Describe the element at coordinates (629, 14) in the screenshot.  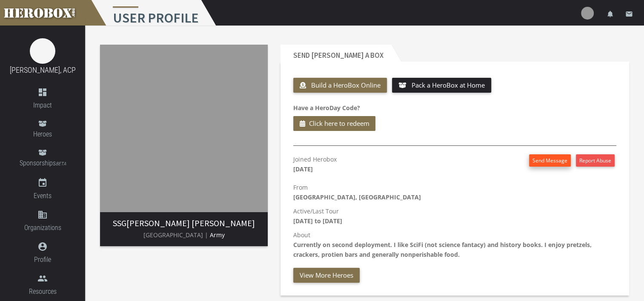
I see `i: email` at that location.